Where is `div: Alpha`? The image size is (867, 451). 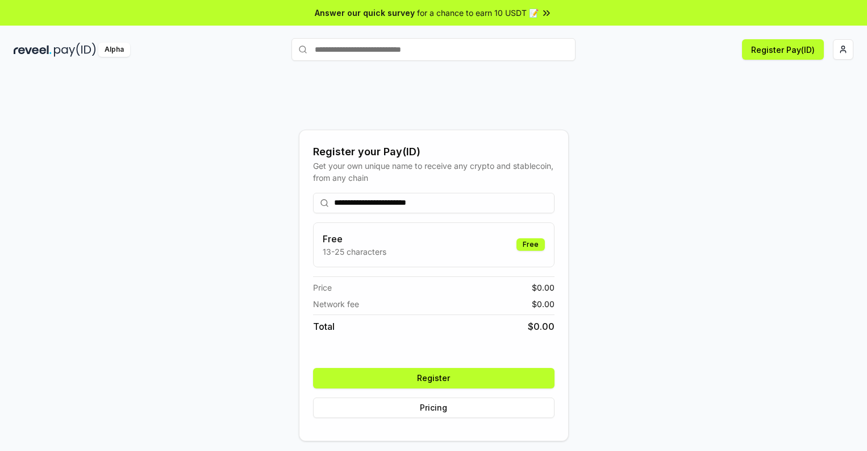
div: Alpha is located at coordinates (114, 49).